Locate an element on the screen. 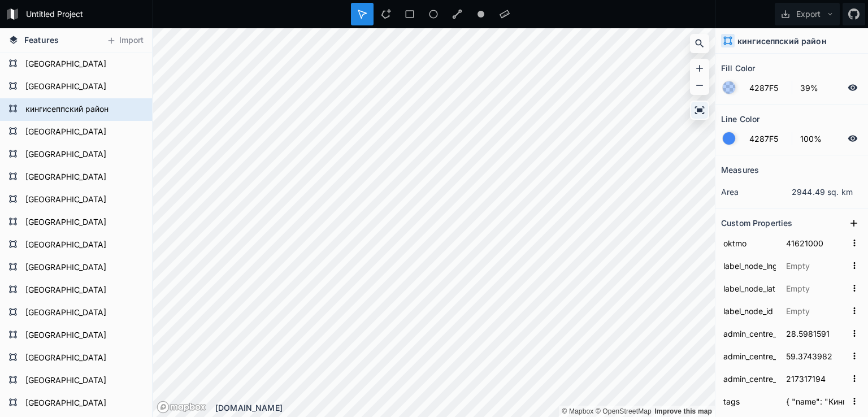 The width and height of the screenshot is (868, 417). a: Mapbox is located at coordinates (578, 412).